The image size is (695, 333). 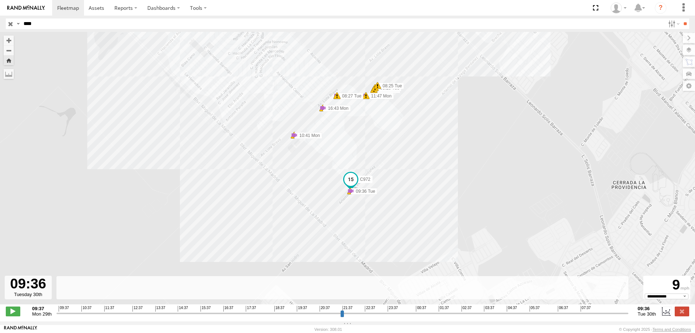 I want to click on label: 08:27 Tue, so click(x=350, y=96).